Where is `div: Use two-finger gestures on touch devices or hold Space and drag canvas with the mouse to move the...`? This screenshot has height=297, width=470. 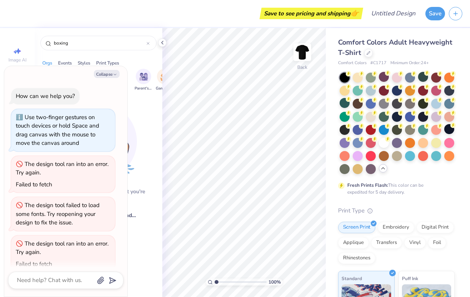
div: Use two-finger gestures on touch devices or hold Space and drag canvas with the mouse to move the... is located at coordinates (57, 130).